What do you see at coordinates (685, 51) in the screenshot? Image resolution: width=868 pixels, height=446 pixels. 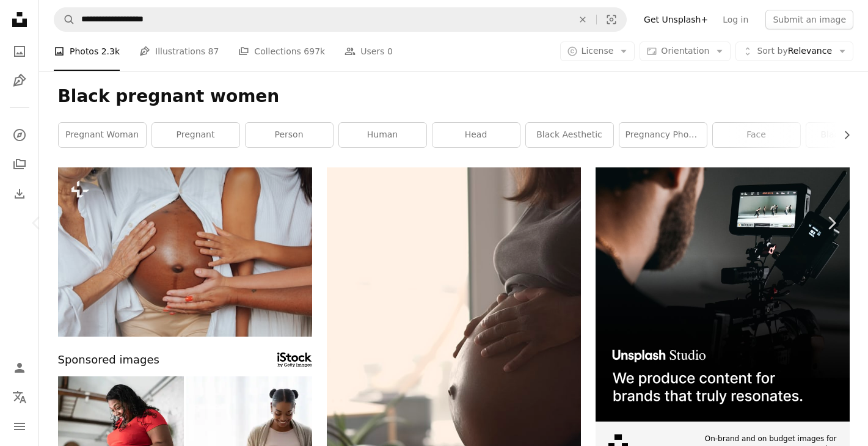 I see `button: Orientation` at bounding box center [685, 51].